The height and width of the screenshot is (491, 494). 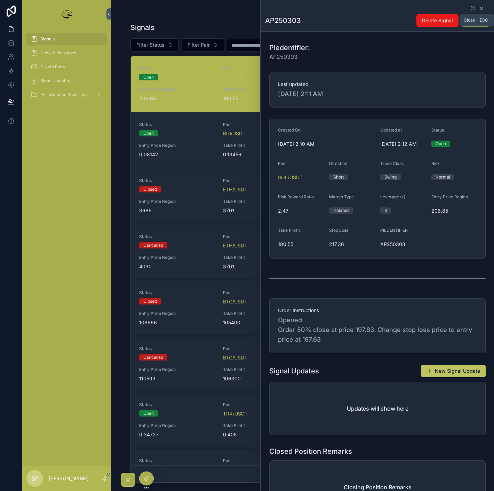 What do you see at coordinates (67, 95) in the screenshot?
I see `a: Performance Reporting` at bounding box center [67, 95].